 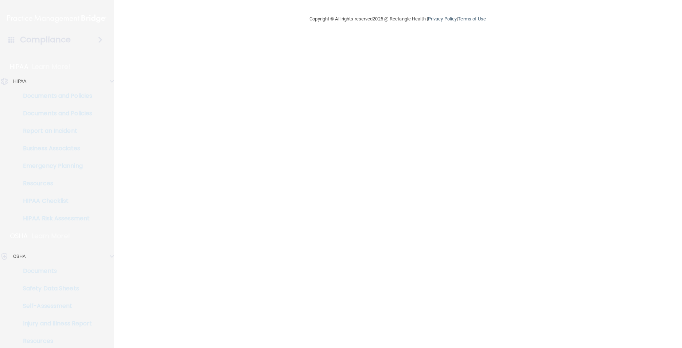 What do you see at coordinates (54, 306) in the screenshot?
I see `p: Self-Assessment` at bounding box center [54, 306].